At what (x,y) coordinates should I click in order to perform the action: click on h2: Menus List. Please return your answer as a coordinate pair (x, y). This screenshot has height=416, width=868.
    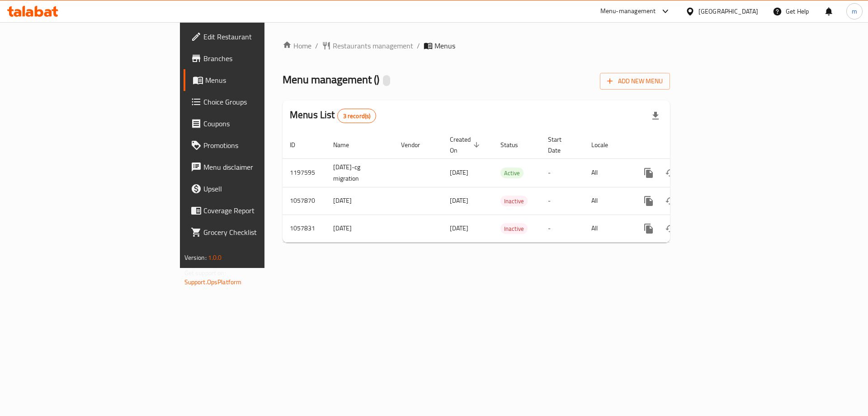
    Looking at the image, I should click on (333, 115).